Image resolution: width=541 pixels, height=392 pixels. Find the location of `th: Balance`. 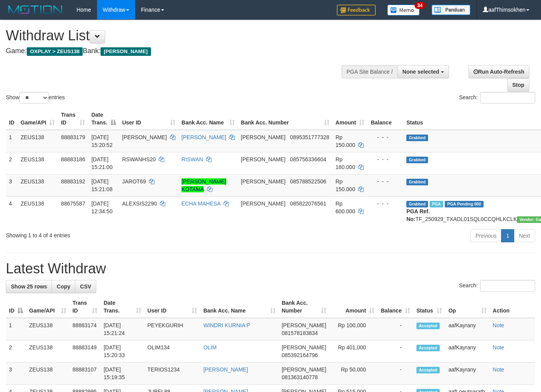

th: Balance is located at coordinates (385, 119).